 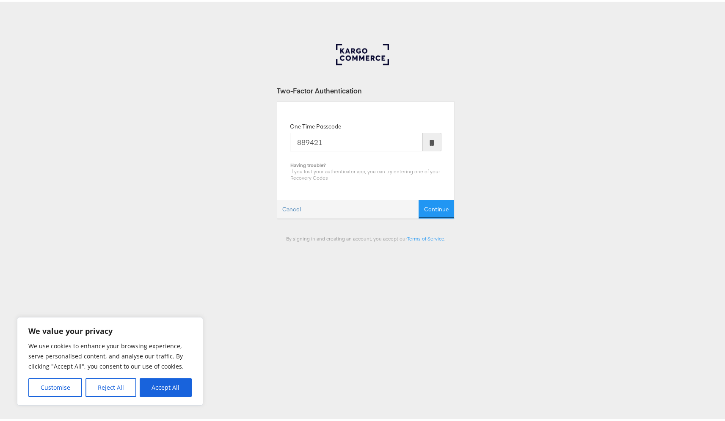 What do you see at coordinates (110, 355) in the screenshot?
I see `p: We use cookies to enhance your browsing experience, serve personalised content, and analyse our t...` at bounding box center [110, 355].